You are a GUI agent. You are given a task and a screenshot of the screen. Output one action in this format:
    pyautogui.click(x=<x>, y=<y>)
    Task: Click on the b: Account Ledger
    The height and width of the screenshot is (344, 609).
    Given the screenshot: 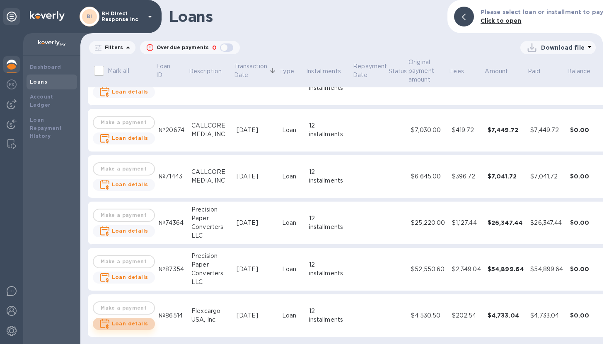 What is the action you would take?
    pyautogui.click(x=41, y=101)
    